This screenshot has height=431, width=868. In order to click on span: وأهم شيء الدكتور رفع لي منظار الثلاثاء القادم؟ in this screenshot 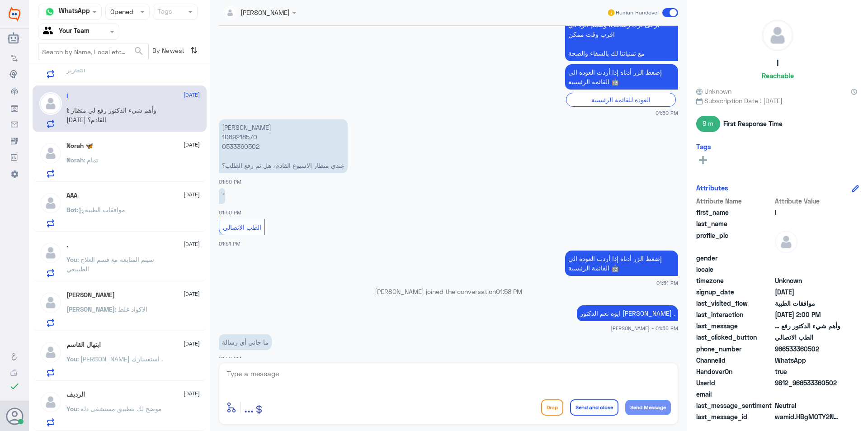, I will do `click(808, 326)`.